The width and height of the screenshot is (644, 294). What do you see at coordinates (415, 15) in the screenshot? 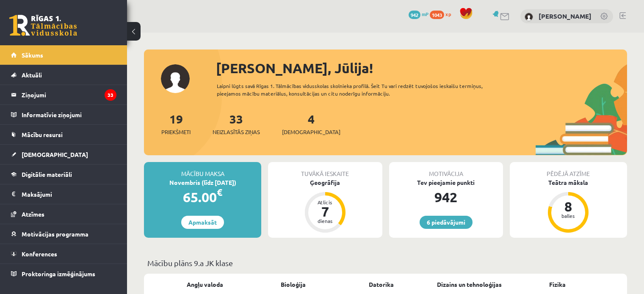
I see `span: 942` at bounding box center [415, 15].